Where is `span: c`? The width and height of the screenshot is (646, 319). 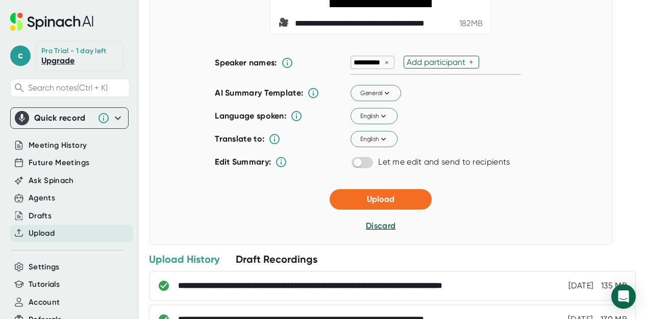 span: c is located at coordinates (20, 56).